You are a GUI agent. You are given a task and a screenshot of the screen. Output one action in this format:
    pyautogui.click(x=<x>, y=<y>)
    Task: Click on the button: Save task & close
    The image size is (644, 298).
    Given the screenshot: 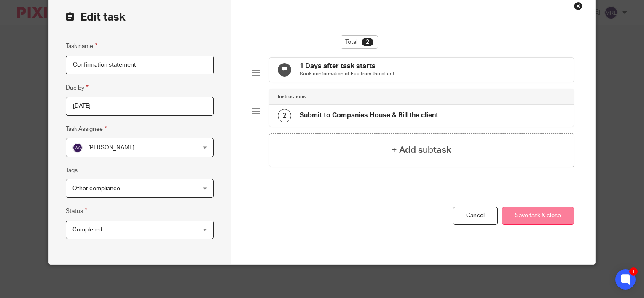 What is the action you would take?
    pyautogui.click(x=537, y=216)
    